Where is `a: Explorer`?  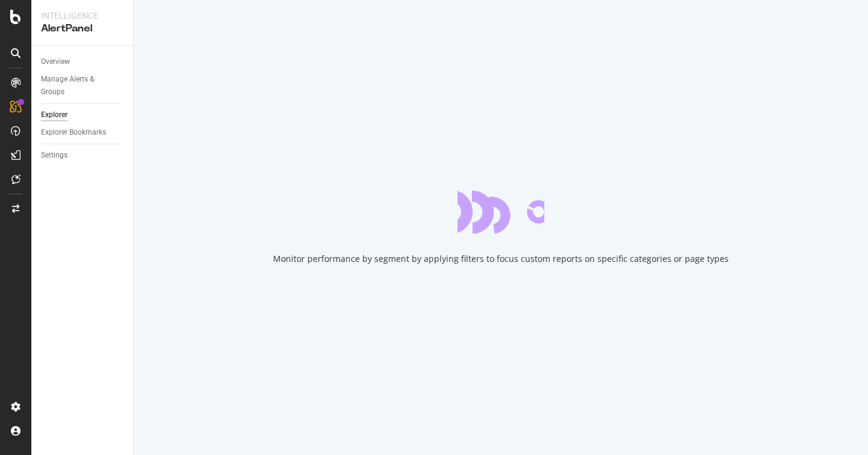 a: Explorer is located at coordinates (82, 115).